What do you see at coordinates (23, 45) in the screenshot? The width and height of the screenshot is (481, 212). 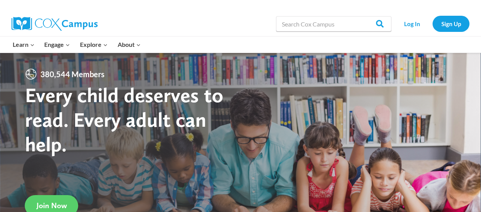 I see `span: Learn` at bounding box center [23, 45].